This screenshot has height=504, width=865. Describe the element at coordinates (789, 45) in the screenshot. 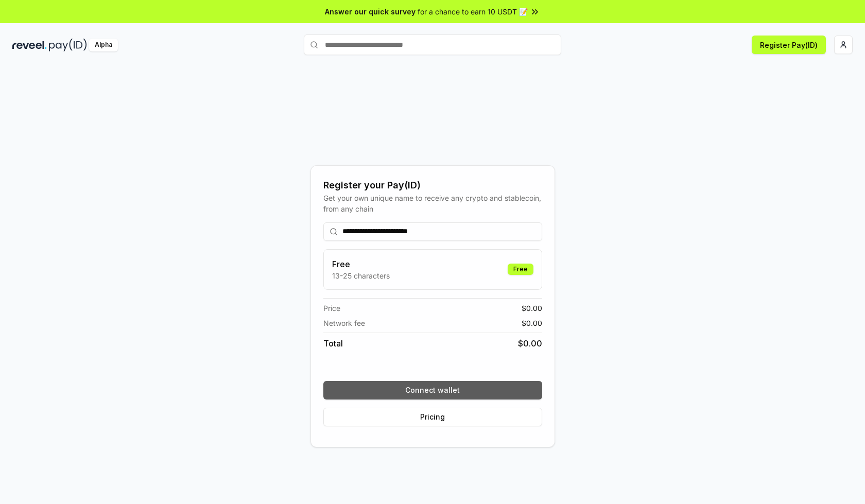

I see `button: Register Pay(ID)` at that location.